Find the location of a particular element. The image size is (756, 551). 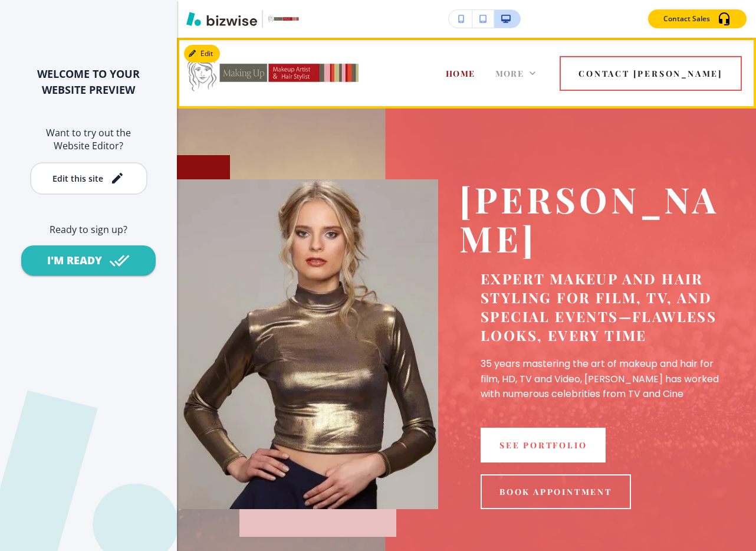

button: Book appointment is located at coordinates (555, 491).